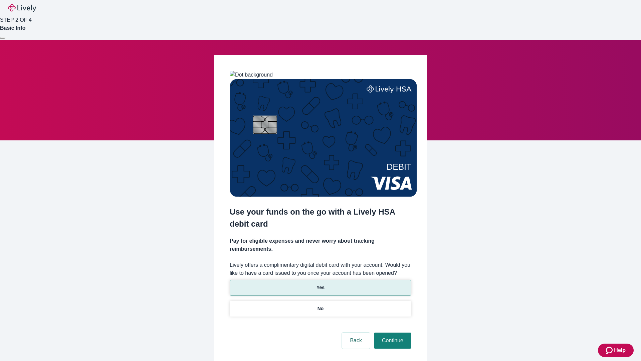 The image size is (641, 361). What do you see at coordinates (393, 340) in the screenshot?
I see `button: Continue` at bounding box center [393, 340].